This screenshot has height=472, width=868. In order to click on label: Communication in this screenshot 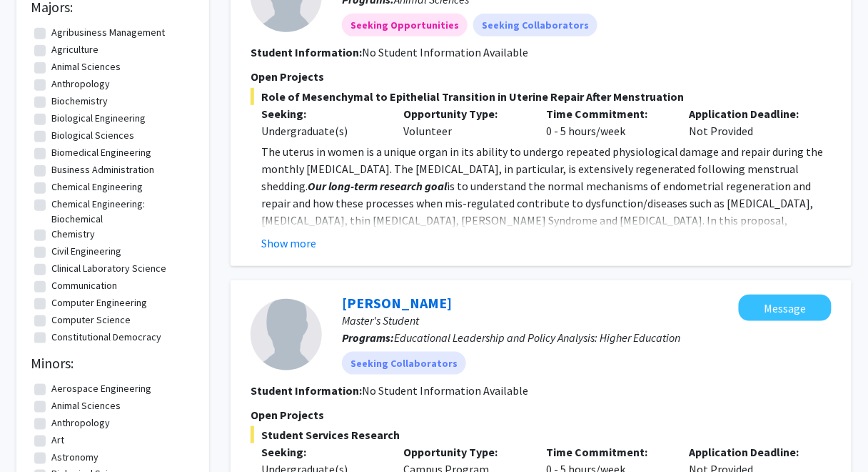, I will do `click(84, 285)`.